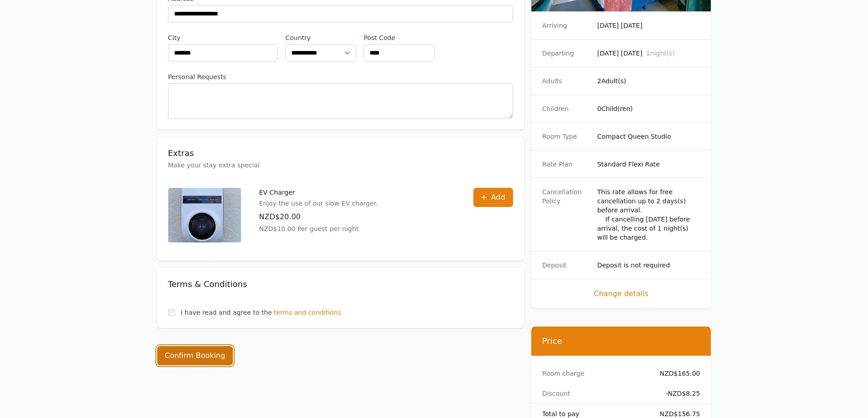  I want to click on button: Add, so click(493, 197).